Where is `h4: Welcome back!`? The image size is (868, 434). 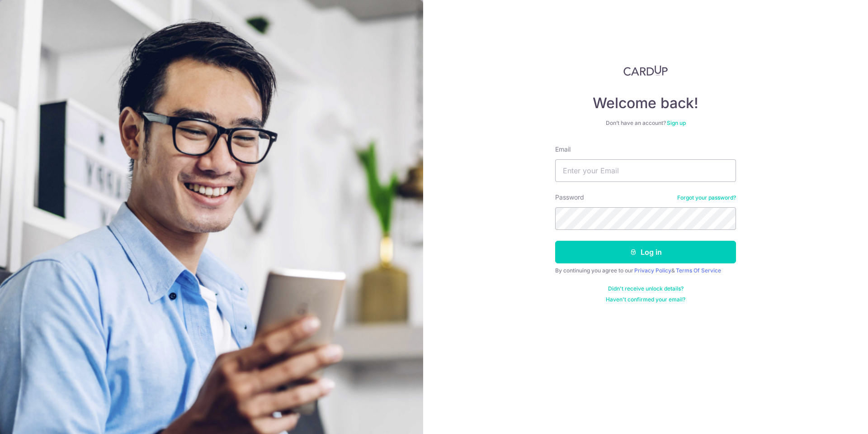 h4: Welcome back! is located at coordinates (646, 103).